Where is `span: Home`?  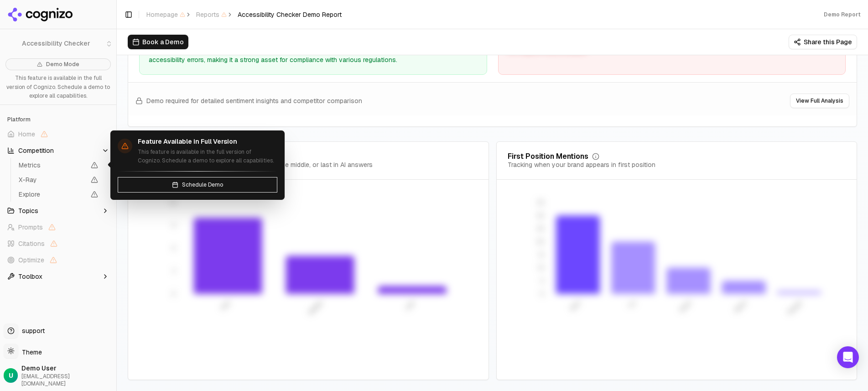
span: Home is located at coordinates (26, 134).